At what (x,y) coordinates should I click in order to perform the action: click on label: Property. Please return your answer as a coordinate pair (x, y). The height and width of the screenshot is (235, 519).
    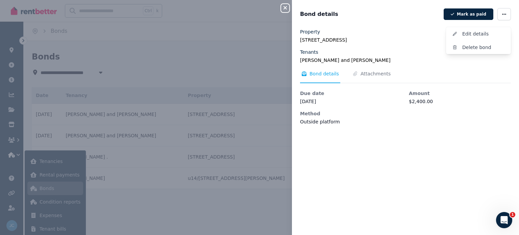
    Looking at the image, I should click on (310, 32).